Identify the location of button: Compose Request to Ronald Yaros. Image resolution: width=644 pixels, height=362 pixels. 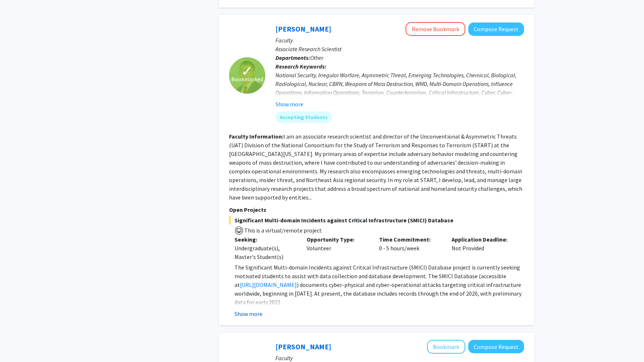
(496, 347).